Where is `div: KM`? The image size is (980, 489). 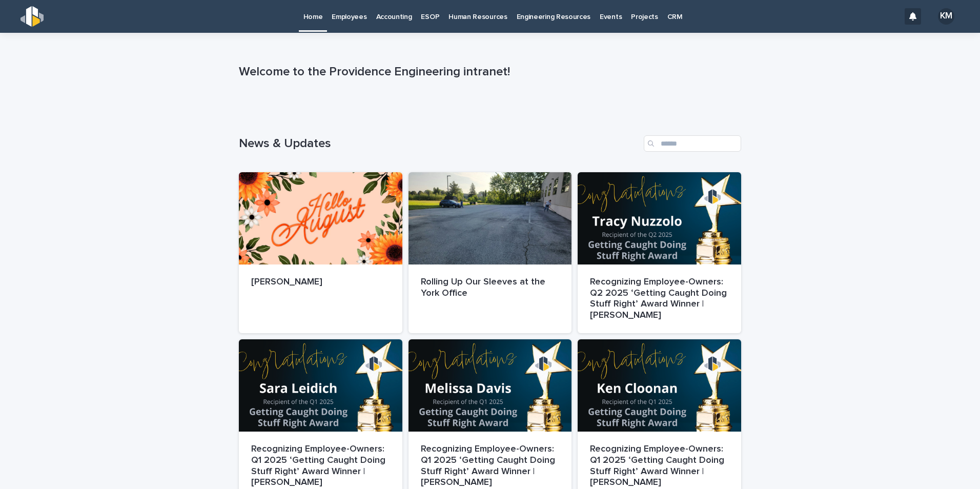 div: KM is located at coordinates (946, 16).